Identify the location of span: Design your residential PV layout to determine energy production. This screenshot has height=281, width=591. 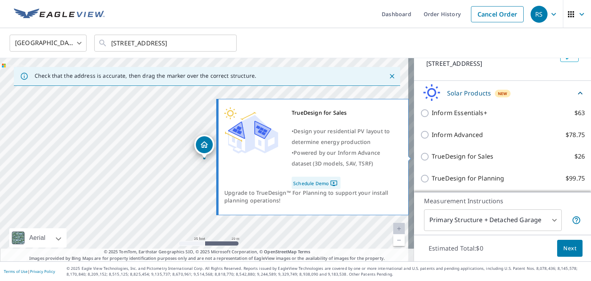
(340, 136).